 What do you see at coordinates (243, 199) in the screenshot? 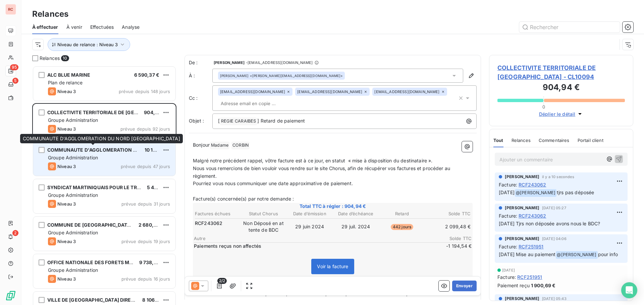
I see `span: Facture(s) concernée(s) par notre demande :` at bounding box center [243, 199].